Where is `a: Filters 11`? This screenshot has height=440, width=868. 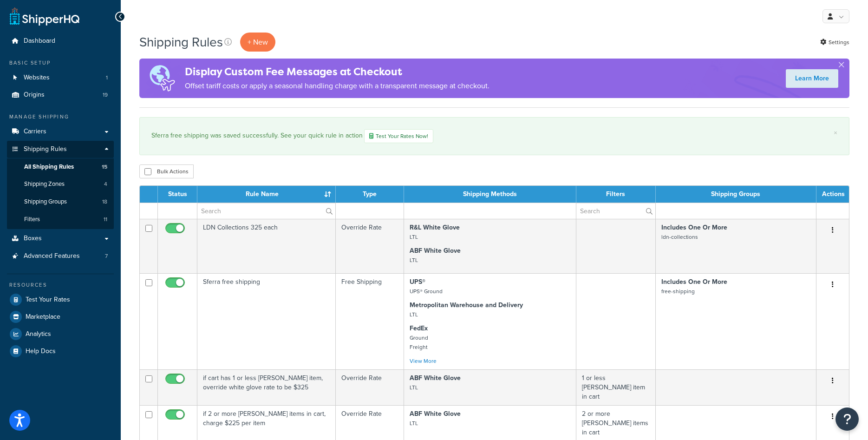 a: Filters 11 is located at coordinates (60, 219).